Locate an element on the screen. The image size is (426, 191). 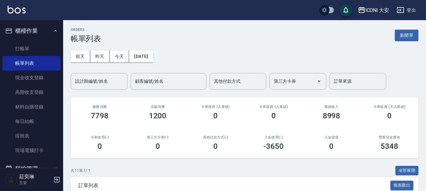
button: 全部展開 is located at coordinates (407, 171).